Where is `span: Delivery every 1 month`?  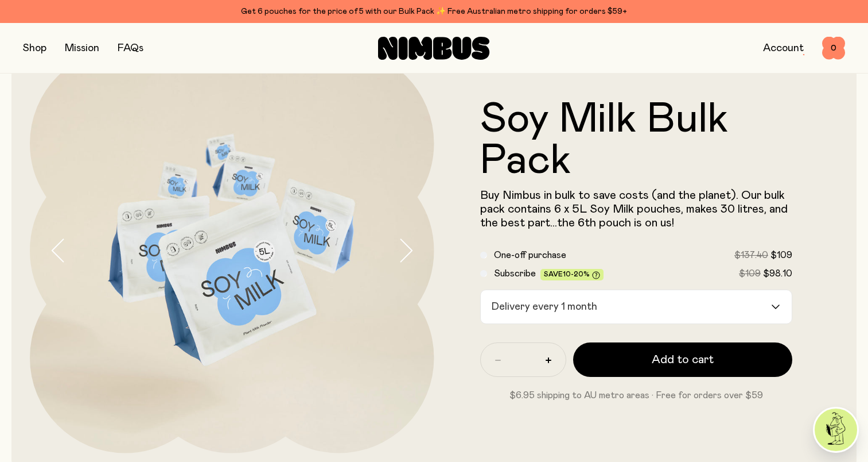
span: Delivery every 1 month is located at coordinates (545, 307).